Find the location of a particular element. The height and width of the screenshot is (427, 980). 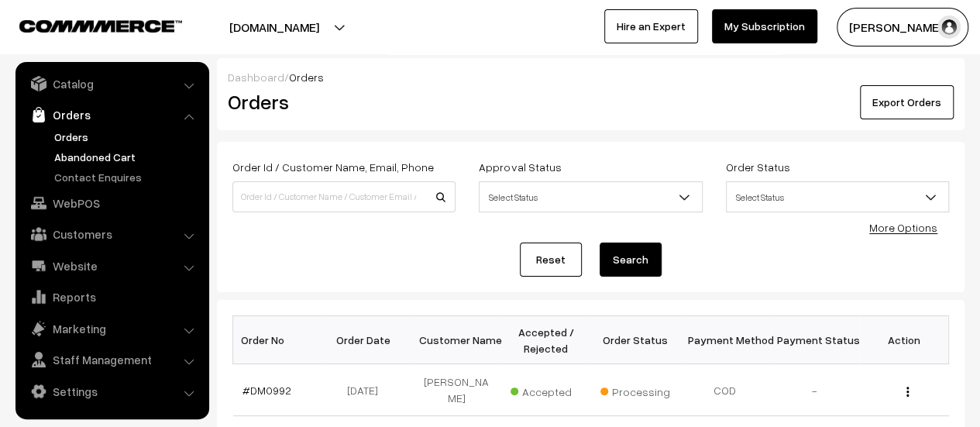

h2: Orders is located at coordinates (341, 102).